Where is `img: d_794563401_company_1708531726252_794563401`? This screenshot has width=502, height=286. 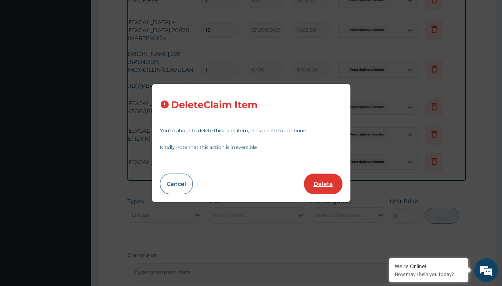 img: d_794563401_company_1708531726252_794563401 is located at coordinates (23, 50).